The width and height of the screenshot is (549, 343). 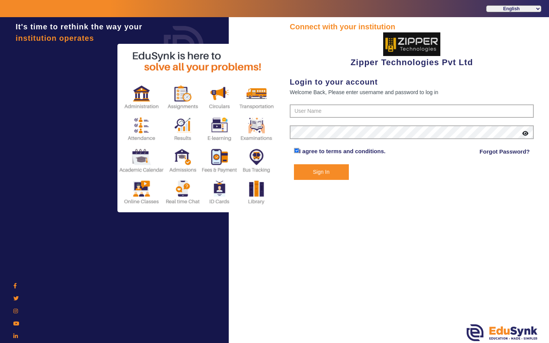 What do you see at coordinates (412, 82) in the screenshot?
I see `div: Login to your account` at bounding box center [412, 82].